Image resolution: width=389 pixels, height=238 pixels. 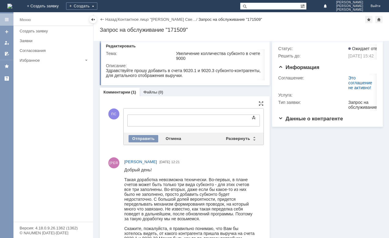 I want to click on div: Описание:, so click(x=184, y=66).